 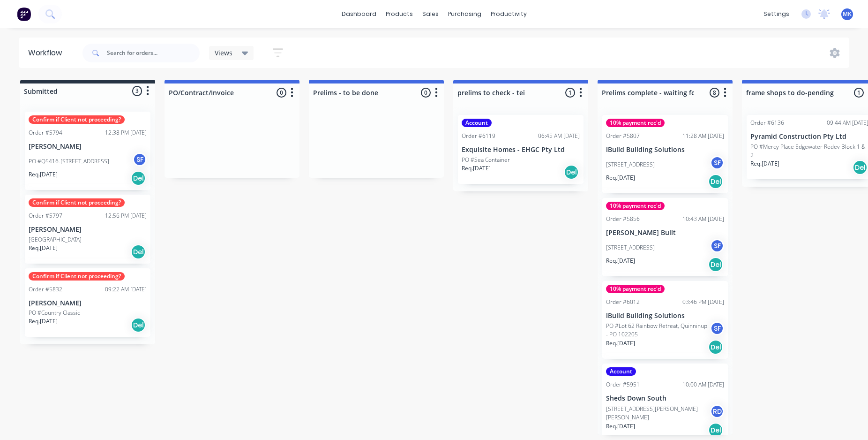 I want to click on p: PO #Lot 62 Rainbow Retreat, Quinninup - PO 102205, so click(x=658, y=330).